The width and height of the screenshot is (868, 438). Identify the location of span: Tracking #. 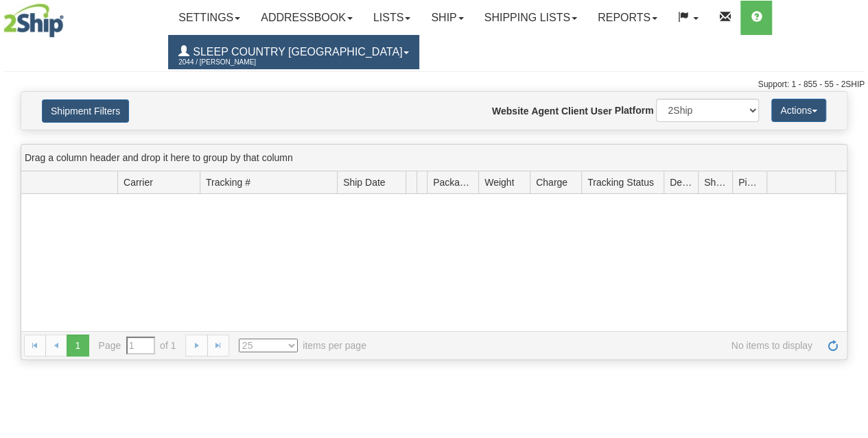
(228, 182).